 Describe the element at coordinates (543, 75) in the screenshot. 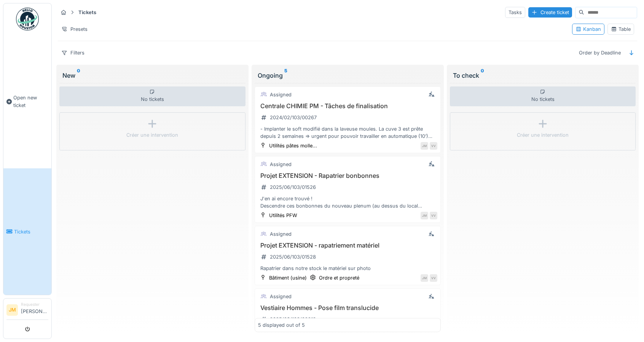

I see `div: To check` at that location.